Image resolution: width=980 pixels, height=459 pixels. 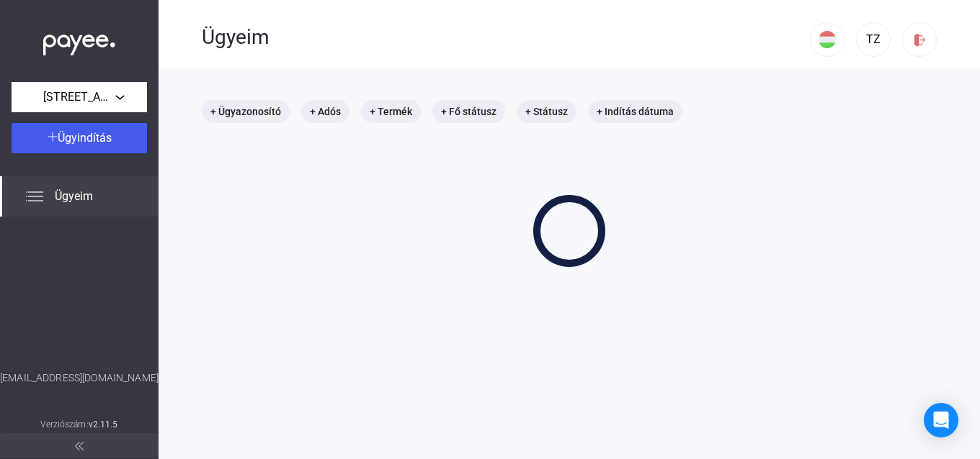 What do you see at coordinates (53, 137) in the screenshot?
I see `img: plus-white.svg` at bounding box center [53, 137].